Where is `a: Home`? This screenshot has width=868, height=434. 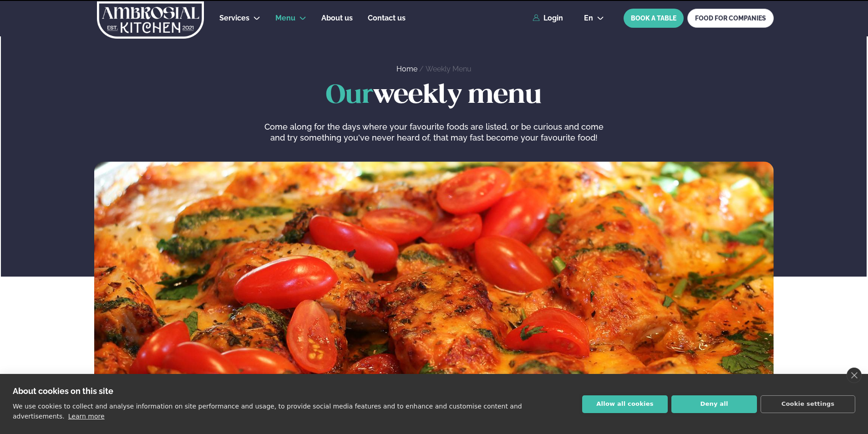
a: Home is located at coordinates (407, 69).